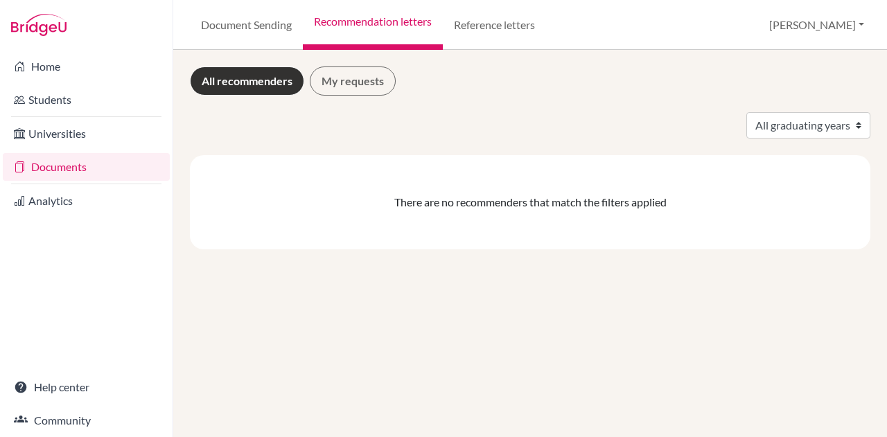  Describe the element at coordinates (353, 81) in the screenshot. I see `a: My requests` at that location.